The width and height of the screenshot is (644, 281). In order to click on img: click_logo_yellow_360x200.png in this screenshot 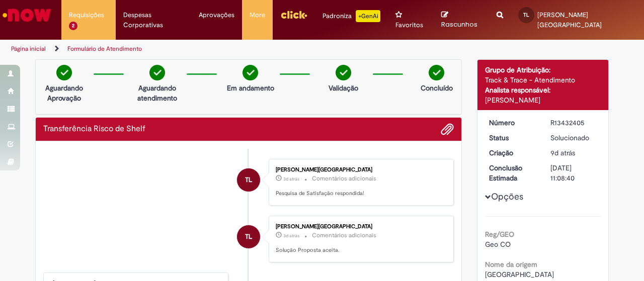, I will do `click(294, 15)`.